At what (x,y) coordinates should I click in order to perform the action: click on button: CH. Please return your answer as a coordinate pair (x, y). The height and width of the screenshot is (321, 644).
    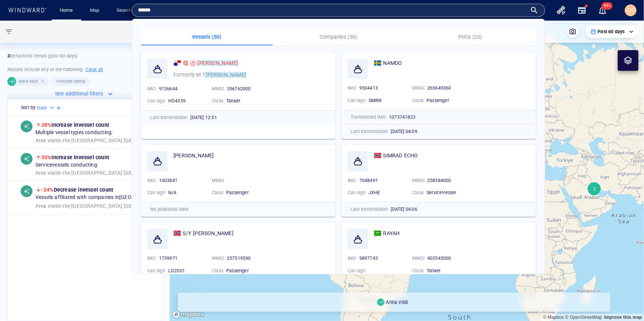
    Looking at the image, I should click on (631, 10).